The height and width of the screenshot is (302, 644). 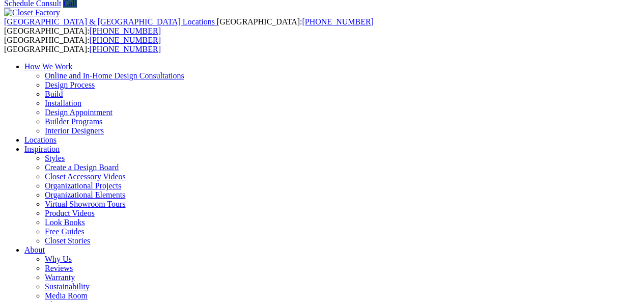 What do you see at coordinates (35, 249) in the screenshot?
I see `a: About` at bounding box center [35, 249].